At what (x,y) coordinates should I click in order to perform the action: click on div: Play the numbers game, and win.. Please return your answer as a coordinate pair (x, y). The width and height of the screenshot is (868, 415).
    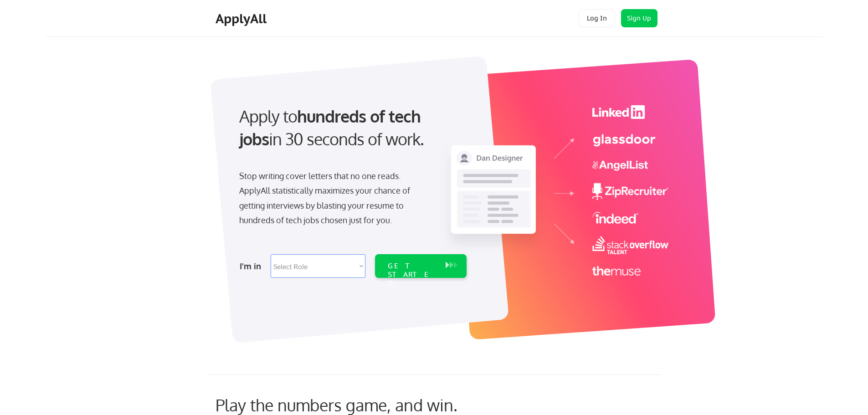
    Looking at the image, I should click on (357, 405).